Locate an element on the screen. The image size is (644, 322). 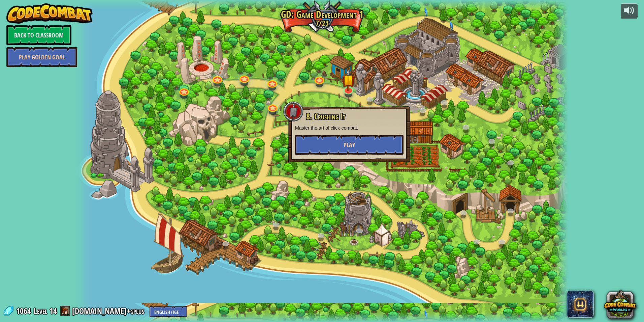
span: 14 is located at coordinates (53, 311).